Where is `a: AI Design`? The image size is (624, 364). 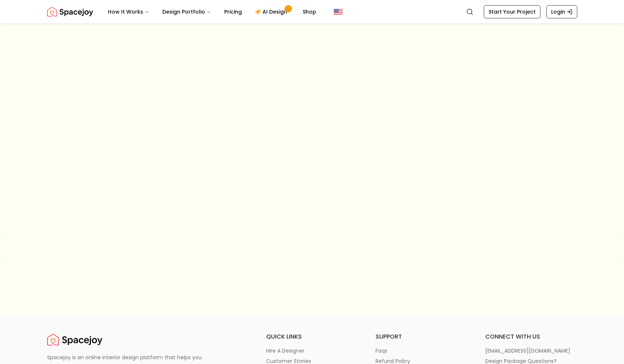 a: AI Design is located at coordinates (272, 12).